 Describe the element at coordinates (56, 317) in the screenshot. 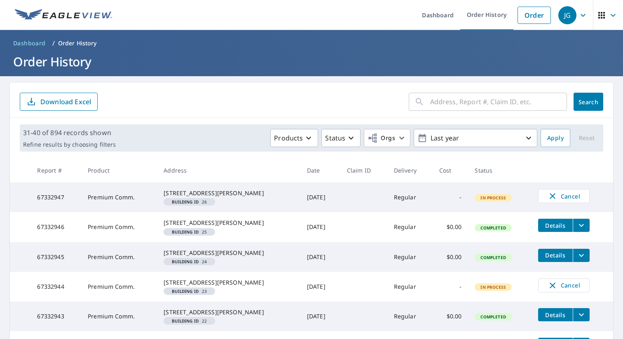

I see `td: 67332943` at that location.